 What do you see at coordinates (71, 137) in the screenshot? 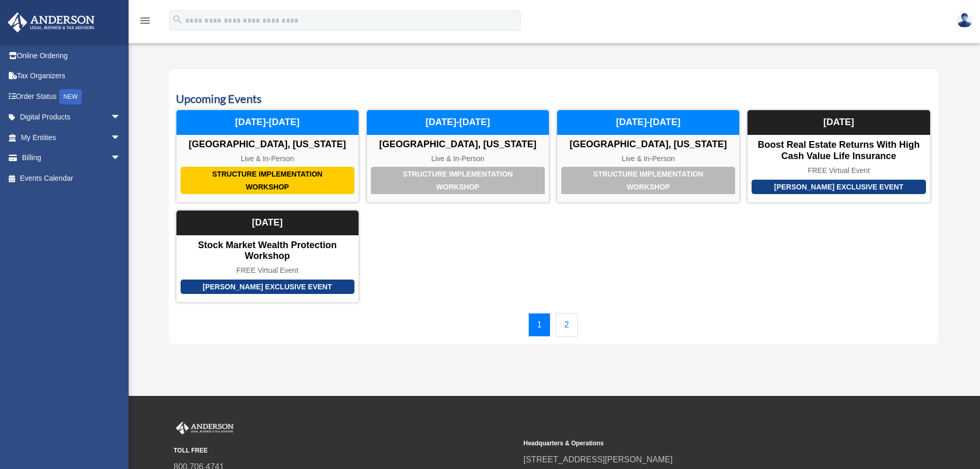
I see `a: My Entitiesarrow_drop_down` at bounding box center [71, 137].